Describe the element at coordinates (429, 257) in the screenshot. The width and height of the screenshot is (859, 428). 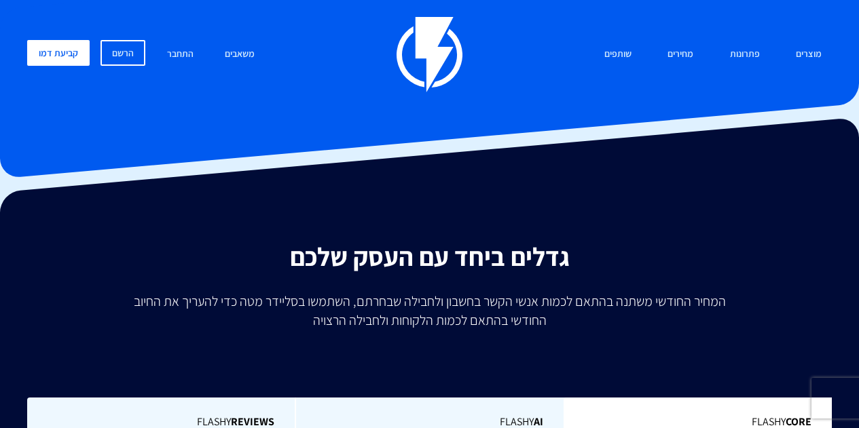
I see `h2: גדלים ביחד עם העסק שלכם` at that location.